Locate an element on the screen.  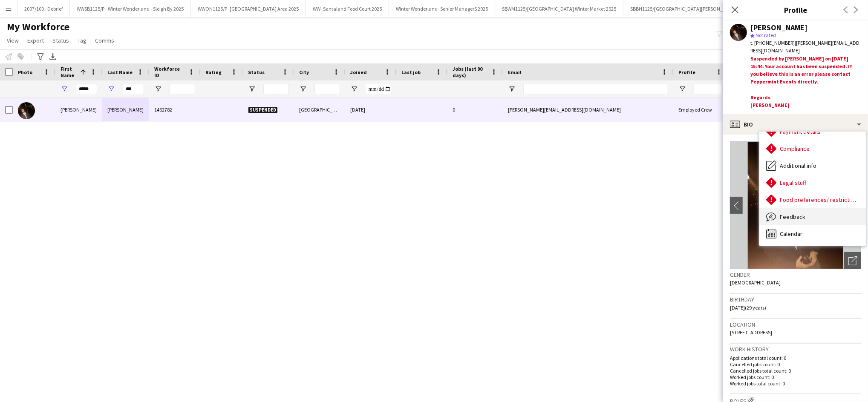
span: Jobs (last 90 days) is located at coordinates (470, 72).